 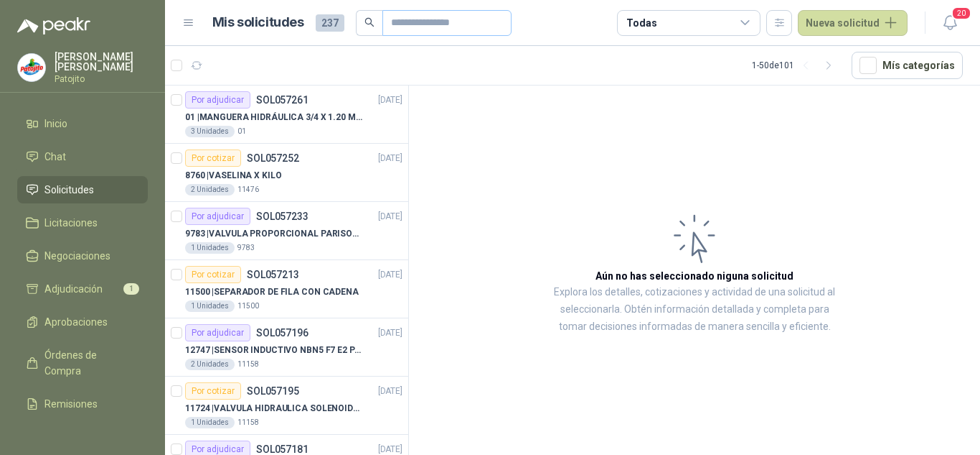 What do you see at coordinates (71, 404) in the screenshot?
I see `span: Remisiones` at bounding box center [71, 404].